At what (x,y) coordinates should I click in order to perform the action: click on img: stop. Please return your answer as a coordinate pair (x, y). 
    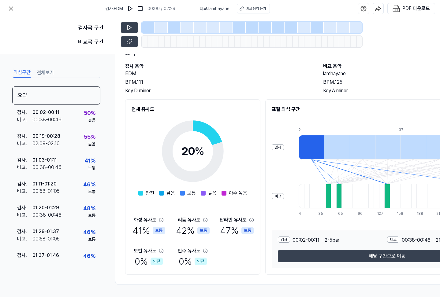
    Looking at the image, I should click on (140, 9).